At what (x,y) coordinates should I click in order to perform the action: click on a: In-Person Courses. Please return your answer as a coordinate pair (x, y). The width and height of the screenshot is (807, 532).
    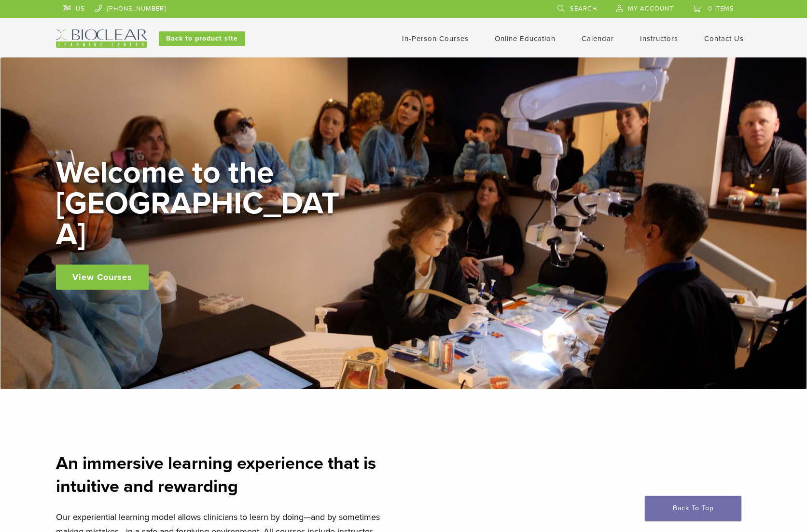
    Looking at the image, I should click on (435, 39).